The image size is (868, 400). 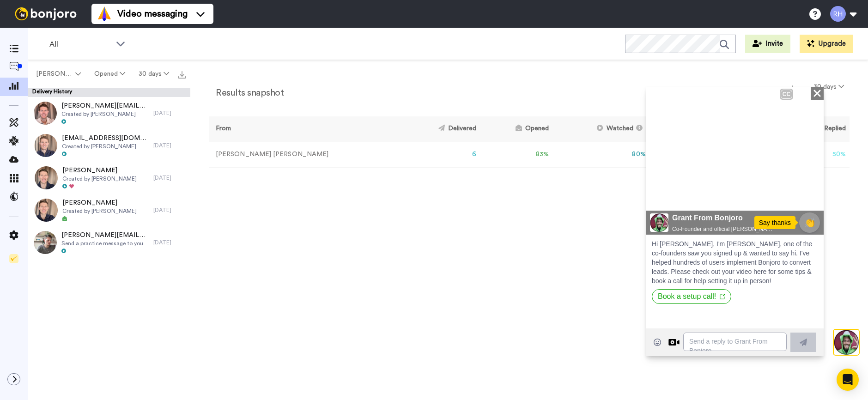 I want to click on div: Open on new window, so click(x=76, y=210).